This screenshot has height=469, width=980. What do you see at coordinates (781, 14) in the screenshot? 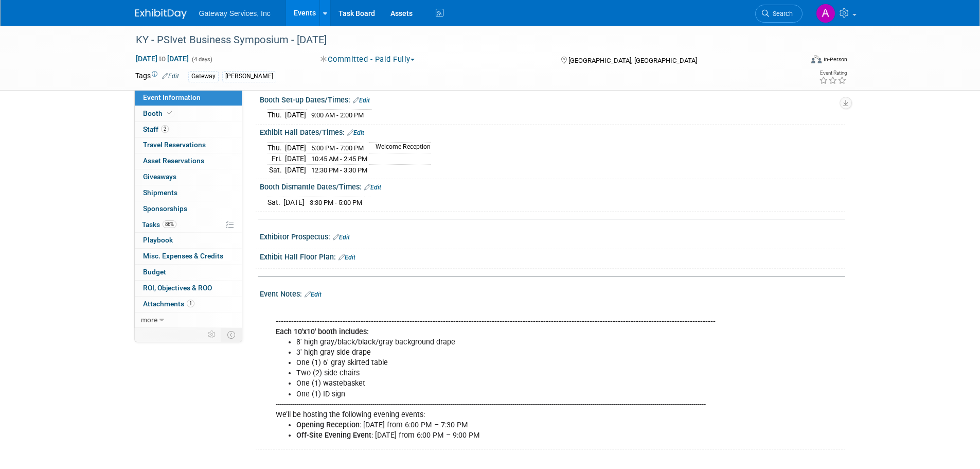
I see `span: Search` at bounding box center [781, 14].